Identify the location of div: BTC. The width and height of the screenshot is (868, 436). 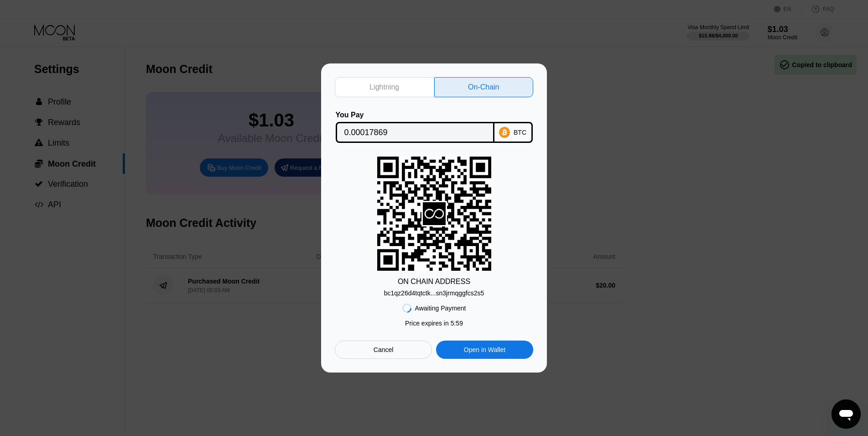
(520, 132).